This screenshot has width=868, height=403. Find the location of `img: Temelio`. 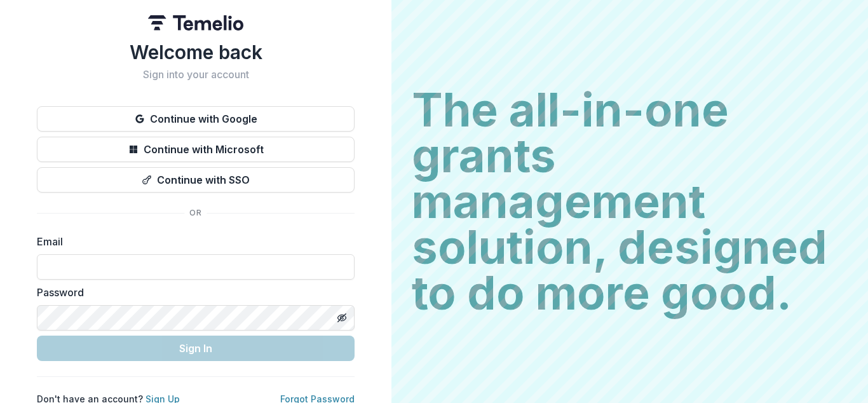

img: Temelio is located at coordinates (195, 23).